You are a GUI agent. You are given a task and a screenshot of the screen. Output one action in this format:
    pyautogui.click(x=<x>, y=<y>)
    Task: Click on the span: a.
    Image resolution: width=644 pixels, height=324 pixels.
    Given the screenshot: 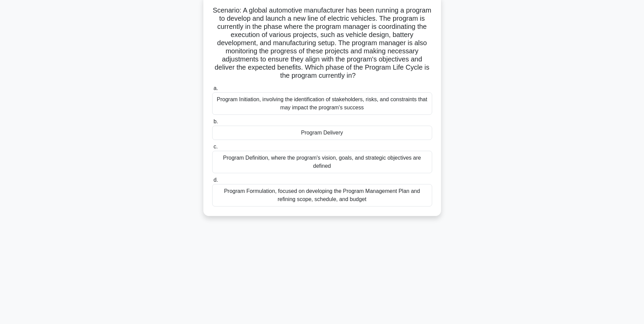 What is the action you would take?
    pyautogui.click(x=215, y=88)
    